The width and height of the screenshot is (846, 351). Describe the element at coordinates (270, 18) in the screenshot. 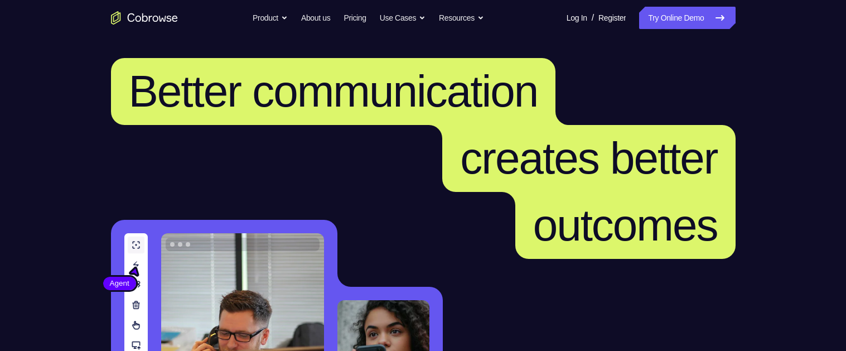

I see `button: Product` at that location.